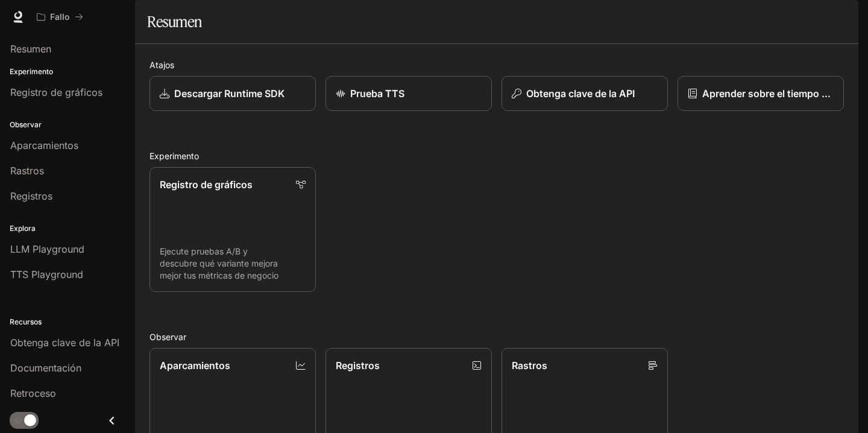 The image size is (868, 433). Describe the element at coordinates (496, 156) in the screenshot. I see `h2: Experimento` at that location.